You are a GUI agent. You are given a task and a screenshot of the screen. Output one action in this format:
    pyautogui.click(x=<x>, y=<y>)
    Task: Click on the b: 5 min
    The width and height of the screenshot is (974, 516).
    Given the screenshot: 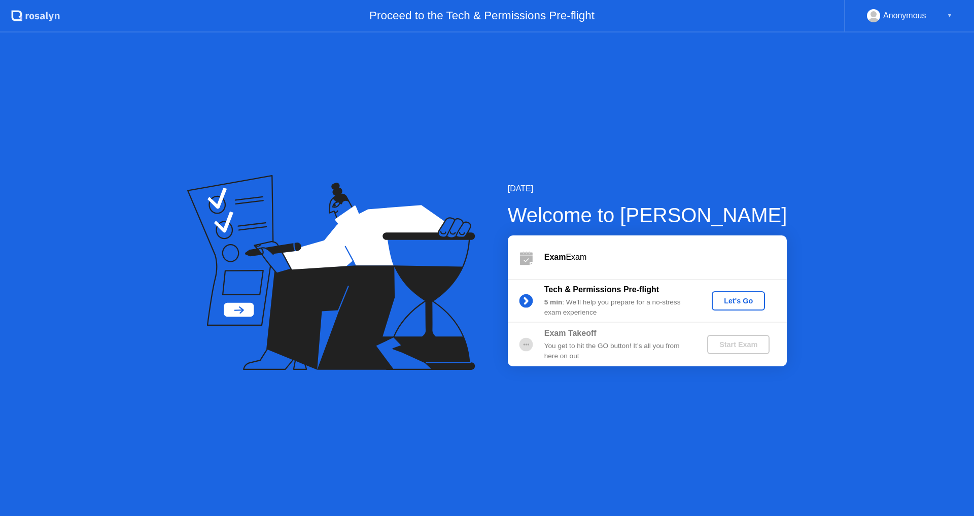 What is the action you would take?
    pyautogui.click(x=553, y=302)
    